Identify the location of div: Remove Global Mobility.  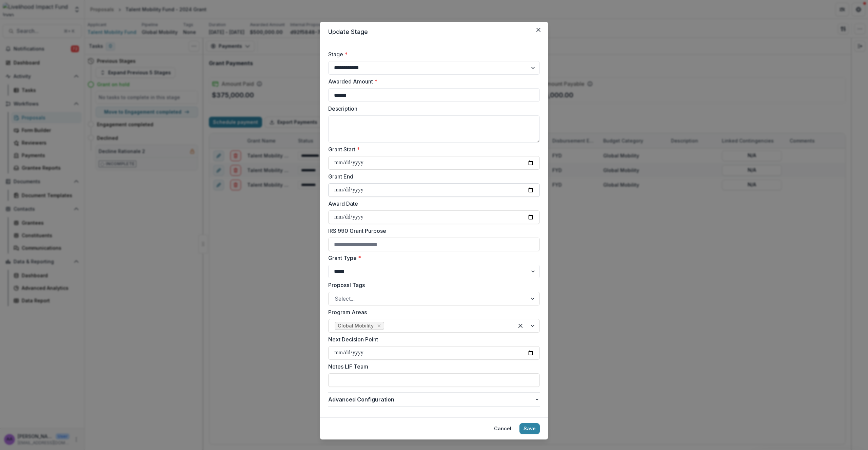
(379, 326).